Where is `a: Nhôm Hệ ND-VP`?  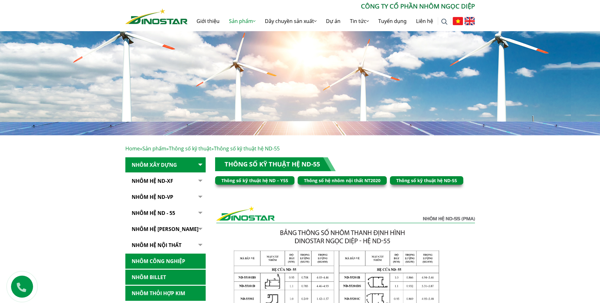 a: Nhôm Hệ ND-VP is located at coordinates (165, 197).